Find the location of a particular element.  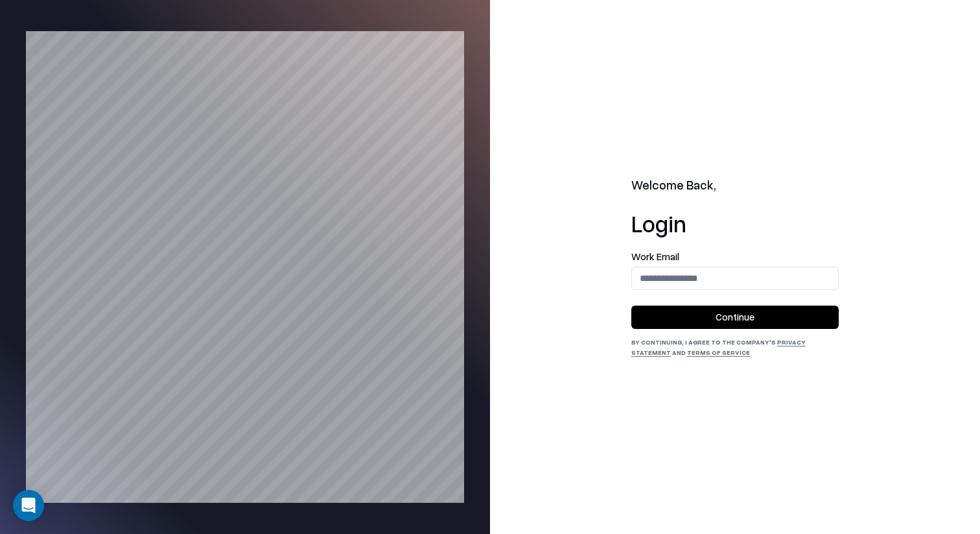

a: Privacy Statement is located at coordinates (718, 347).